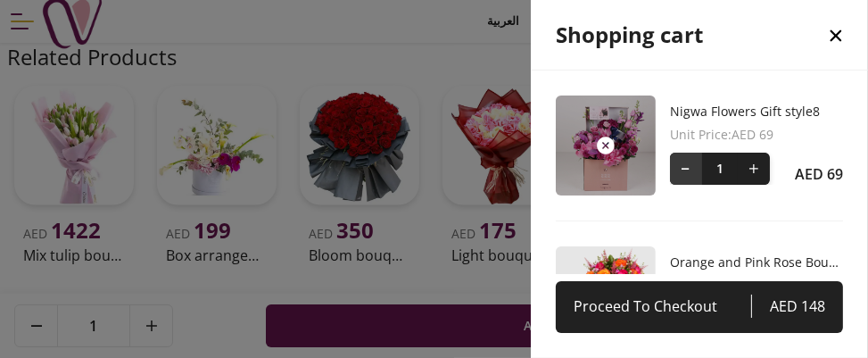 This screenshot has width=868, height=358. I want to click on h2: Shopping cart, so click(629, 34).